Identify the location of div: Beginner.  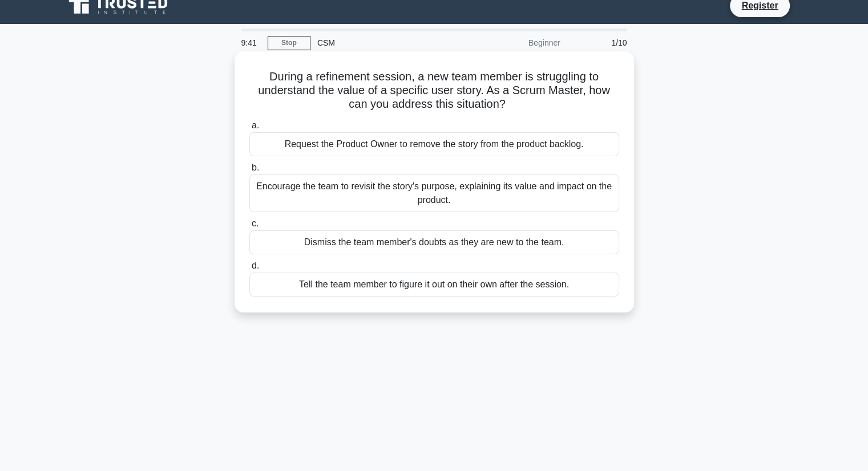
(517, 43).